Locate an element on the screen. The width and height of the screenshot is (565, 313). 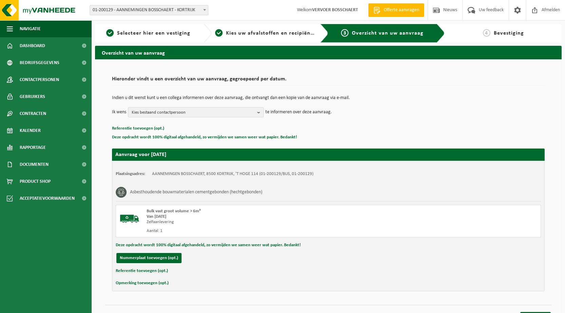
span: Kies bestaand contactpersoon is located at coordinates (193, 113).